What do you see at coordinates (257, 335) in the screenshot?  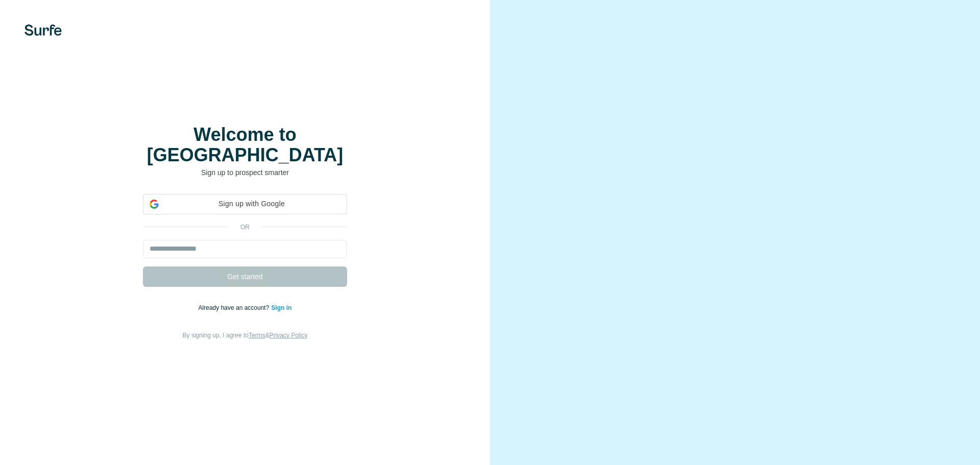 I see `a: Terms` at bounding box center [257, 335].